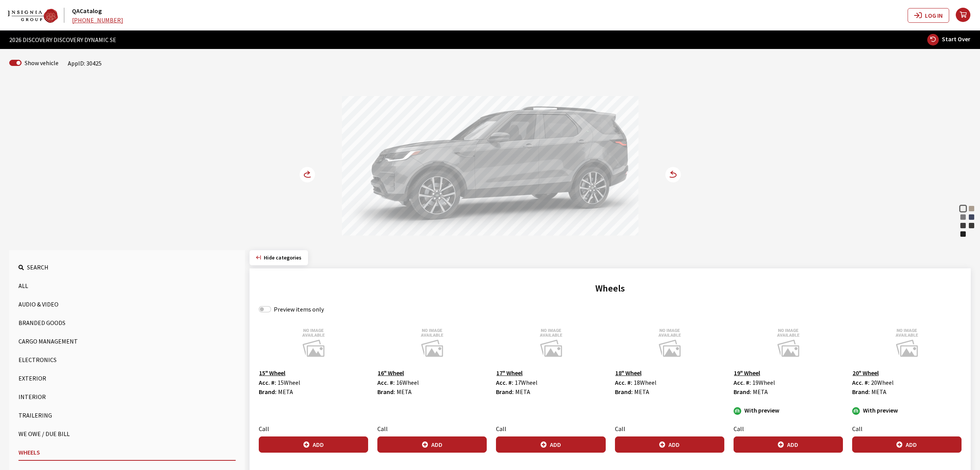  Describe the element at coordinates (313, 342) in the screenshot. I see `img: Image for 15&quot; Wheel` at that location.